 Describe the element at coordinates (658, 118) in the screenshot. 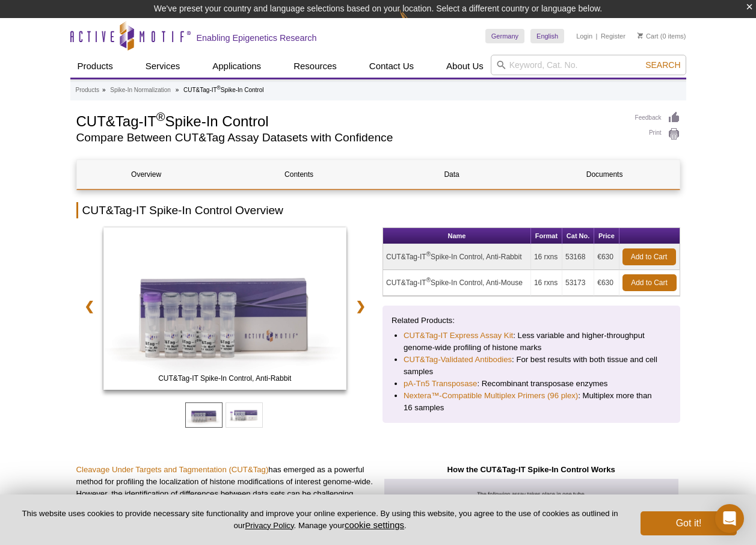

I see `a: Feedback` at that location.